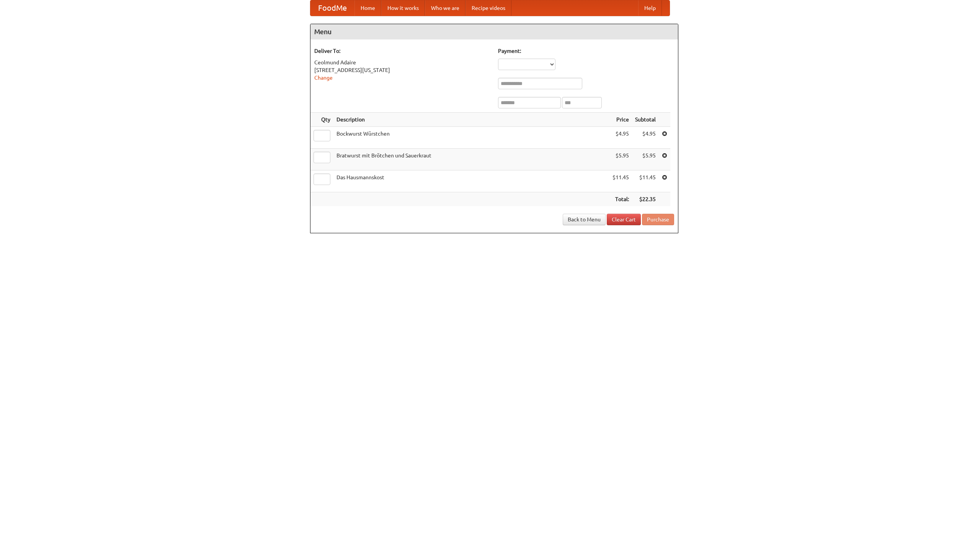 Image resolution: width=980 pixels, height=542 pixels. I want to click on a: How it works, so click(403, 8).